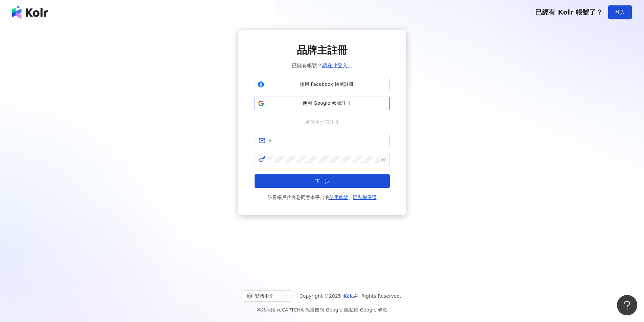 This screenshot has height=322, width=644. What do you see at coordinates (339, 197) in the screenshot?
I see `a: 使用條款` at bounding box center [339, 197].